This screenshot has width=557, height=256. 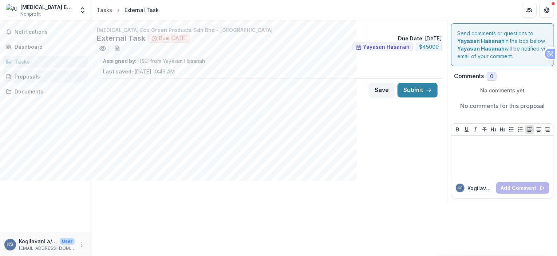 What do you see at coordinates (548, 130) in the screenshot?
I see `button: Align Right` at bounding box center [548, 130].